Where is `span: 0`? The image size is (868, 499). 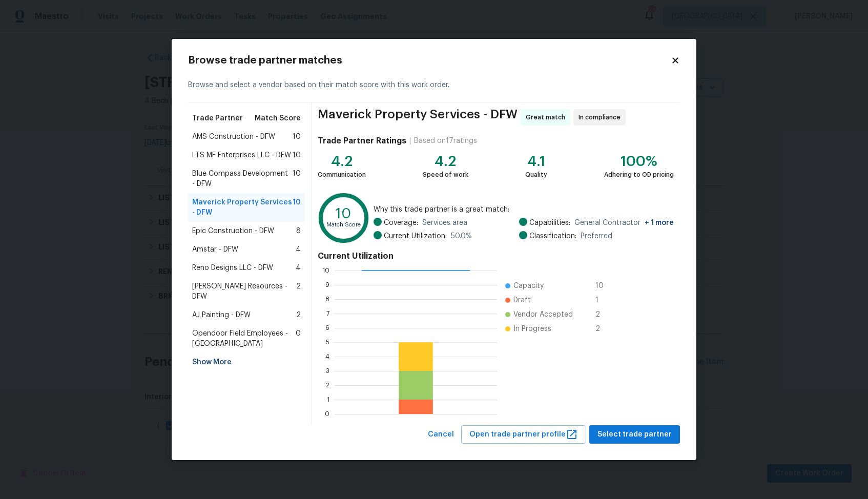
span: 0 is located at coordinates (298, 339).